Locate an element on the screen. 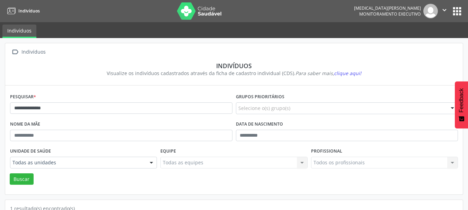  span: Feedback is located at coordinates (462, 101).